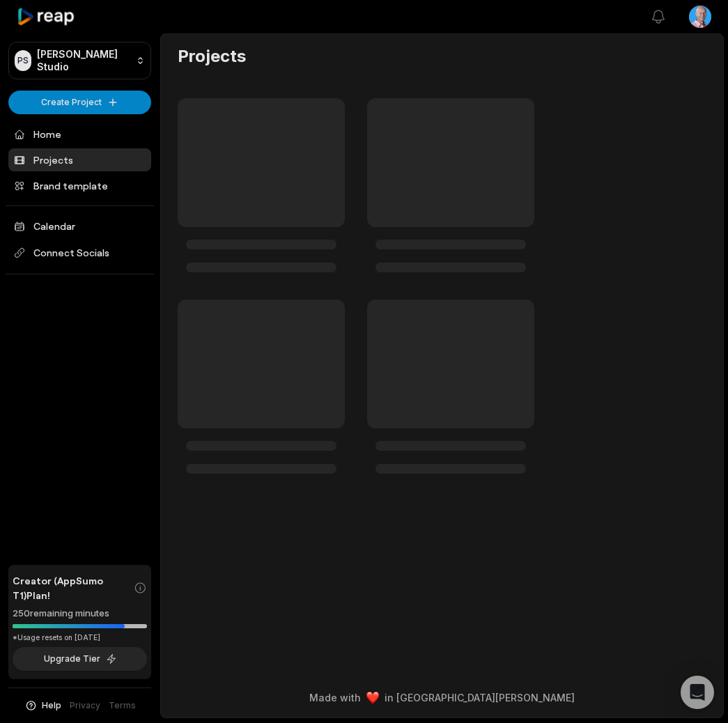 Image resolution: width=728 pixels, height=723 pixels. What do you see at coordinates (85, 705) in the screenshot?
I see `a: Privacy` at bounding box center [85, 705].